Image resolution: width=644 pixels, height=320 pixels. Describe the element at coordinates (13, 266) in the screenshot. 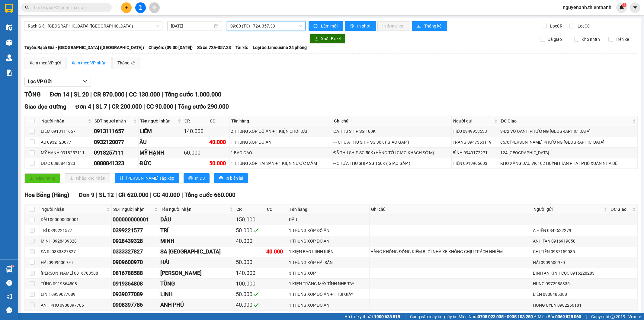

I see `sup: 1` at that location.